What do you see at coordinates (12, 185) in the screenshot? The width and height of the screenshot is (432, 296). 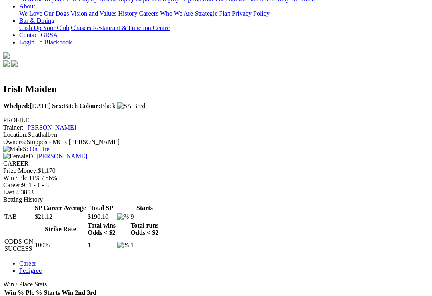 I see `span: Career:` at bounding box center [12, 185].